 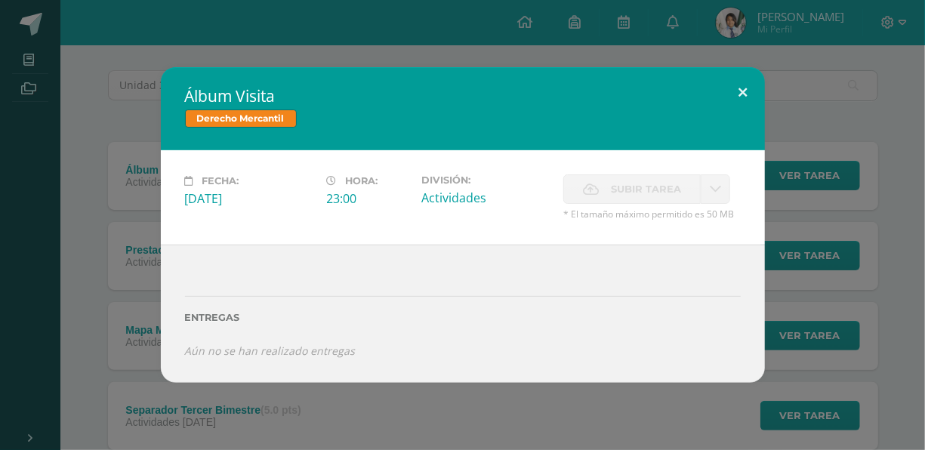 I want to click on span: * El tamaño máximo permitido es 50 MB, so click(x=652, y=214).